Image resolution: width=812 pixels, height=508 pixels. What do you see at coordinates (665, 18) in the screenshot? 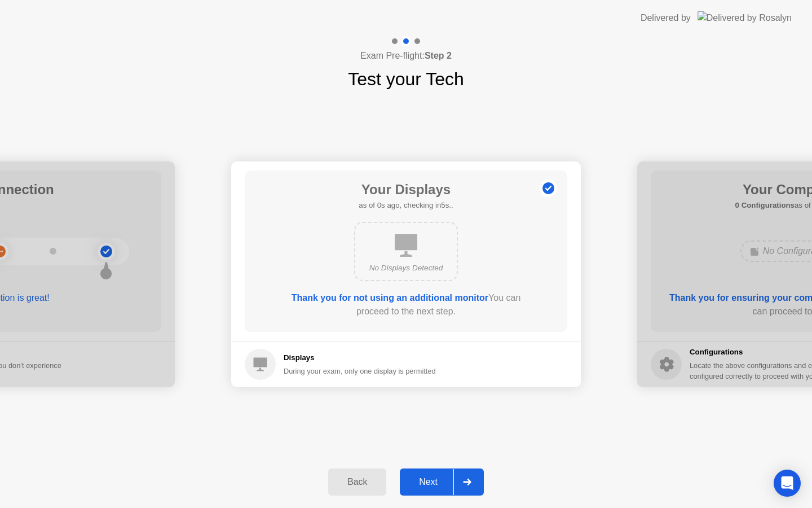
I see `div: Delivered by` at bounding box center [665, 18].